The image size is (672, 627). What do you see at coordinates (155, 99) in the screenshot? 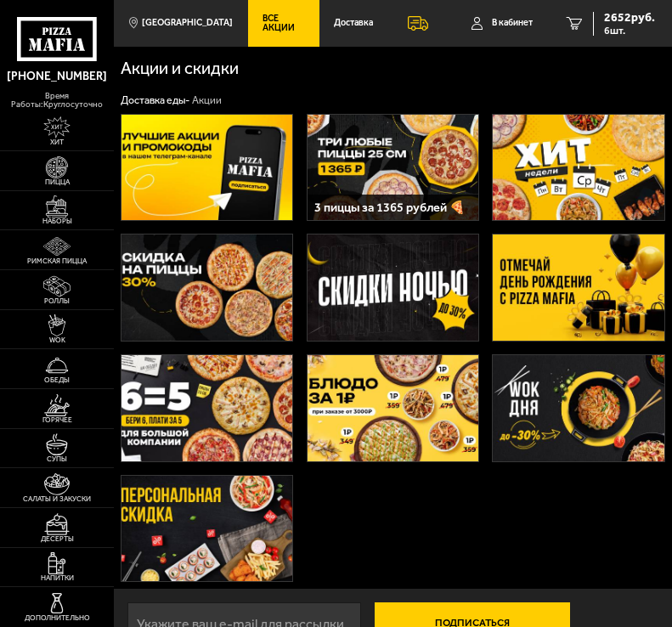
I see `a: Доставка еды-` at bounding box center [155, 99].